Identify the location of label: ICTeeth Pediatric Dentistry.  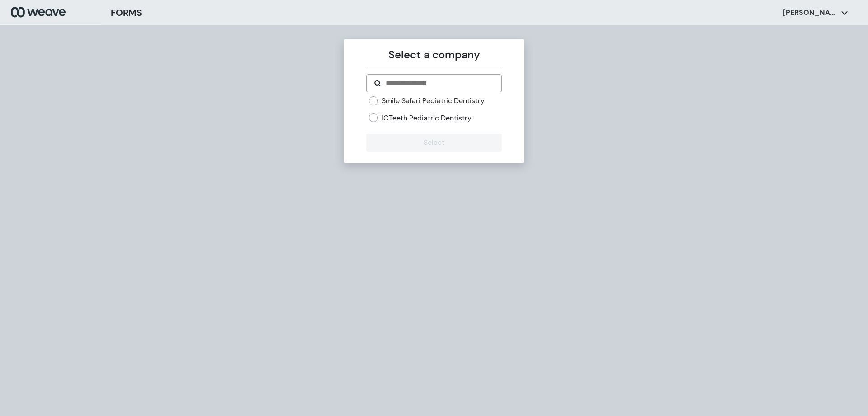
(427, 118).